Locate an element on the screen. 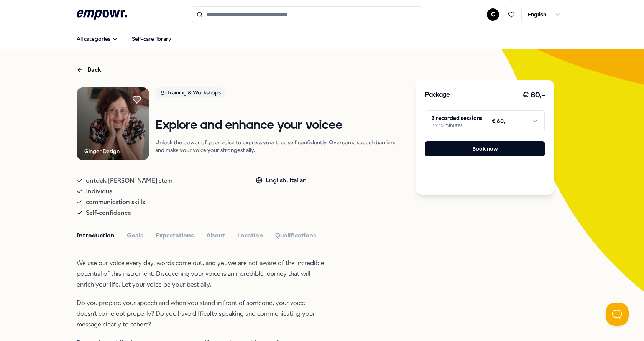 The height and width of the screenshot is (341, 644). button: All categories is located at coordinates (98, 39).